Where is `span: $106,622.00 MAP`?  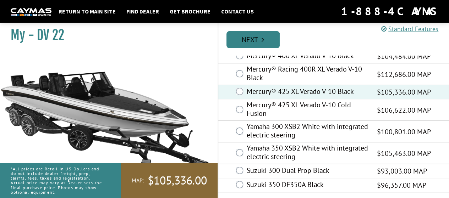 span: $106,622.00 MAP is located at coordinates (404, 110).